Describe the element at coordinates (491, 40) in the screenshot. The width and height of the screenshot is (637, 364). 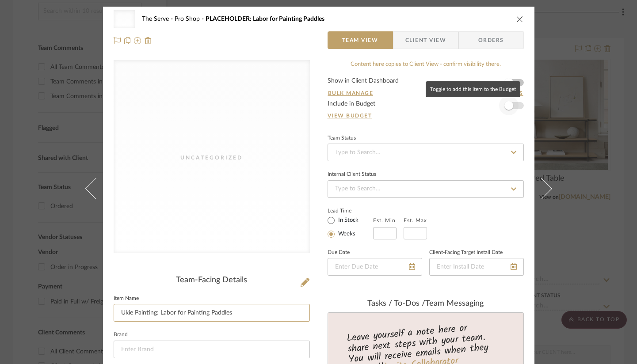
I see `span: Orders` at that location.